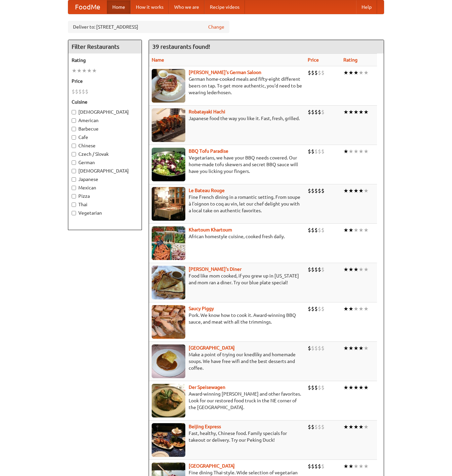  What do you see at coordinates (74, 179) in the screenshot?
I see `input: Japanese` at bounding box center [74, 179].